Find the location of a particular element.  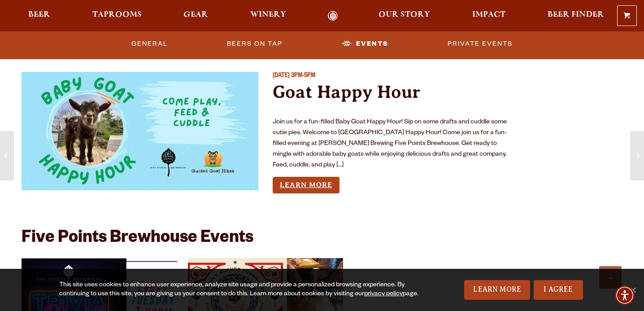

span: Beer Finder is located at coordinates (576, 15).